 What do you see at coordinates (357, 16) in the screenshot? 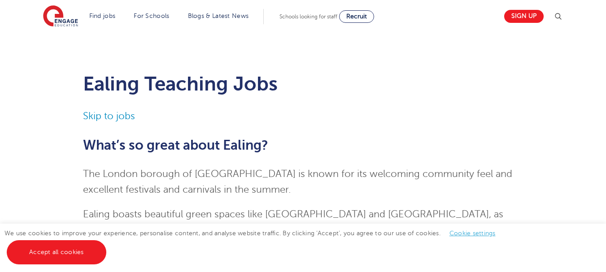
I see `span: Recruit` at bounding box center [357, 16].